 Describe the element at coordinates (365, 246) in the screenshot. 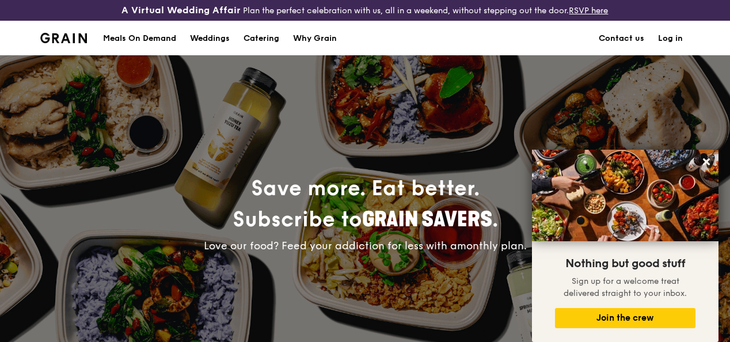

I see `span: Love our food? Feed your addiction for less with a` at that location.